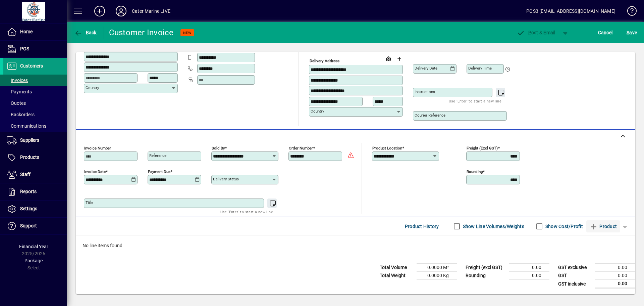 The width and height of the screenshot is (644, 306). Describe the element at coordinates (35, 141) in the screenshot. I see `a: Suppliers` at that location.